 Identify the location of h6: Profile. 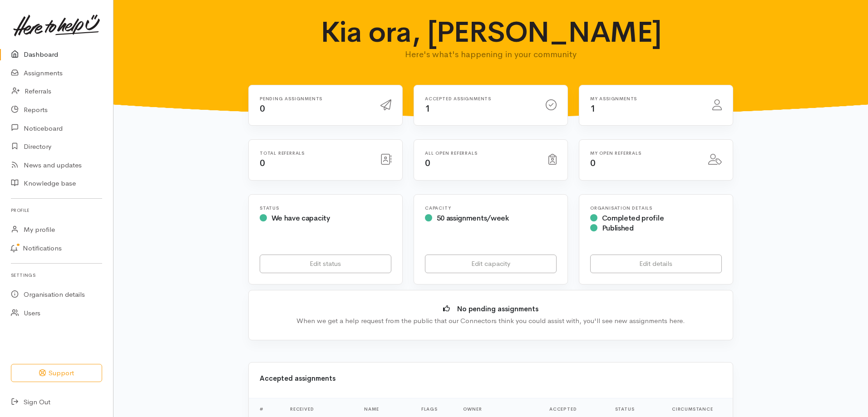
(57, 210).